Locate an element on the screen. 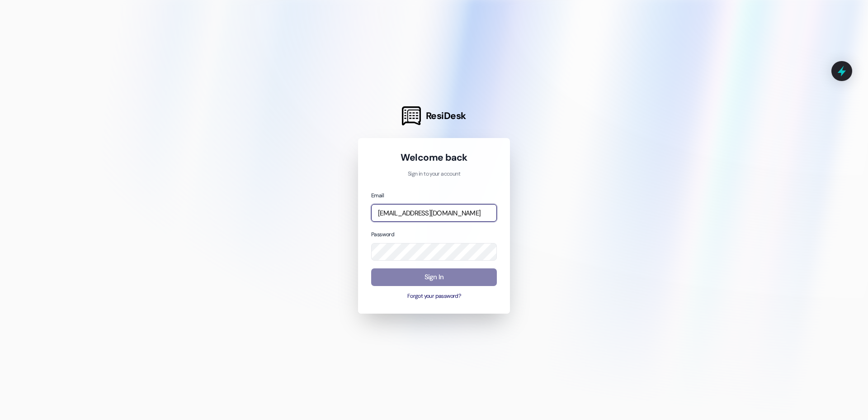  label: Email is located at coordinates (377, 196).